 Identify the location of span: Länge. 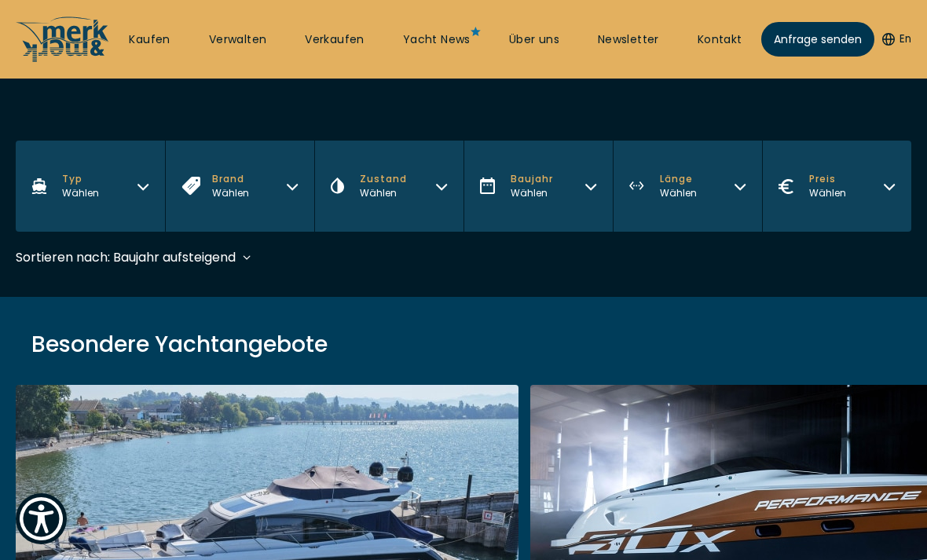
(678, 179).